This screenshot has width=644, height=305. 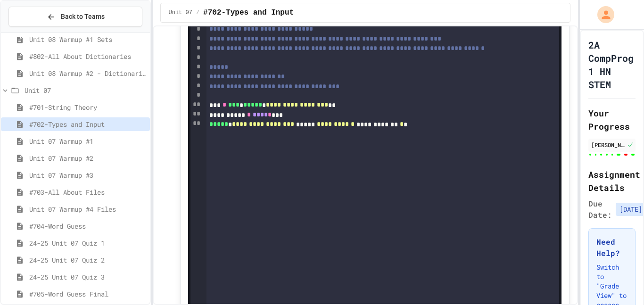 What do you see at coordinates (88, 141) in the screenshot?
I see `span: Unit 07 Warmup #1` at bounding box center [88, 141].